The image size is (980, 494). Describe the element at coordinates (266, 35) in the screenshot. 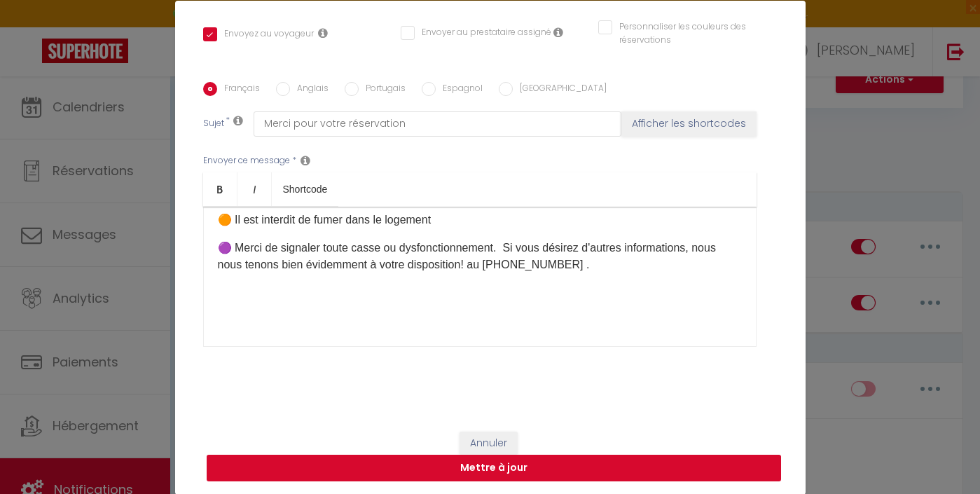

I see `label: Envoyez au voyageur` at that location.